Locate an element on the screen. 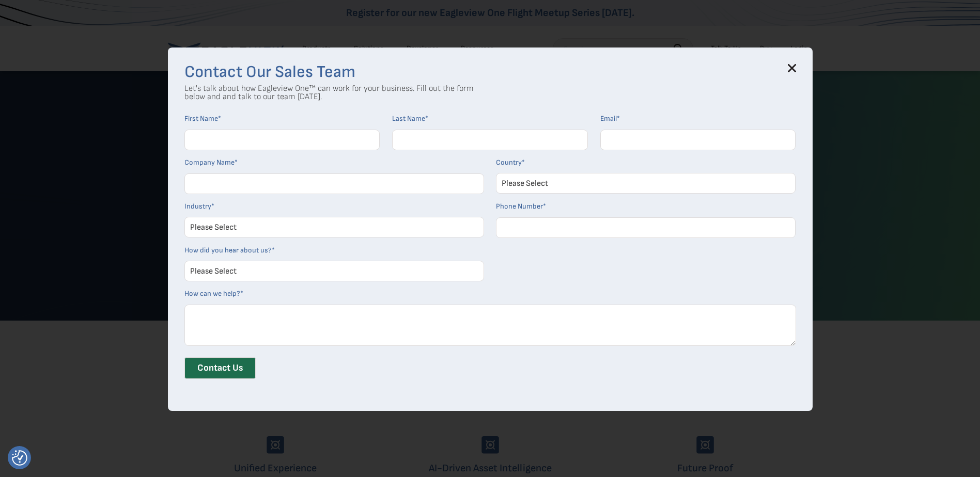  input: Contact Us is located at coordinates (220, 368).